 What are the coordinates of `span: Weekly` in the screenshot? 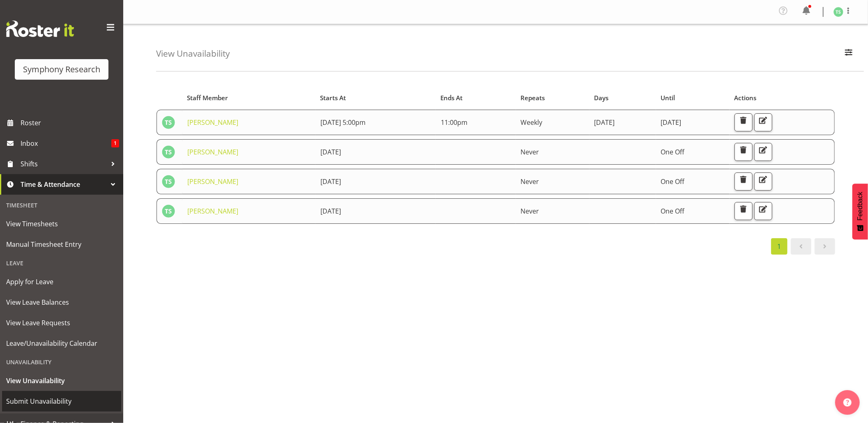 It's located at (532, 122).